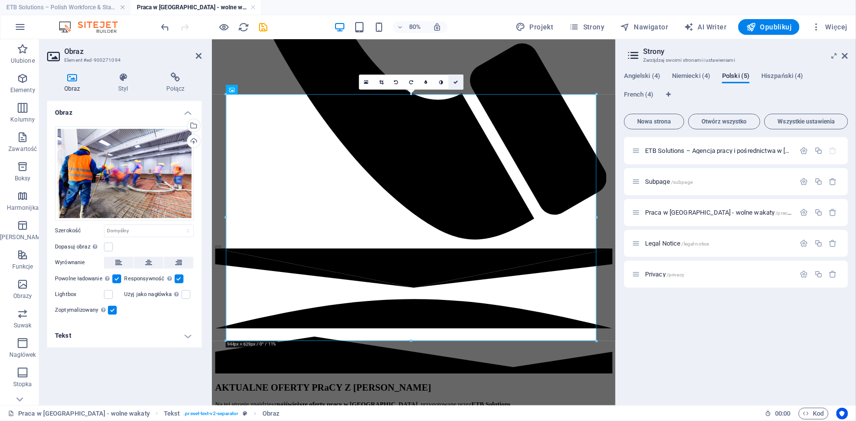 Image resolution: width=856 pixels, height=421 pixels. I want to click on div: Privacy/privacy, so click(718, 274).